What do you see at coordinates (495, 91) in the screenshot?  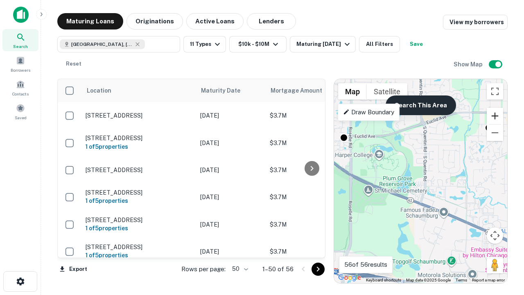 I see `button: Toggle fullscreen view` at bounding box center [495, 91].